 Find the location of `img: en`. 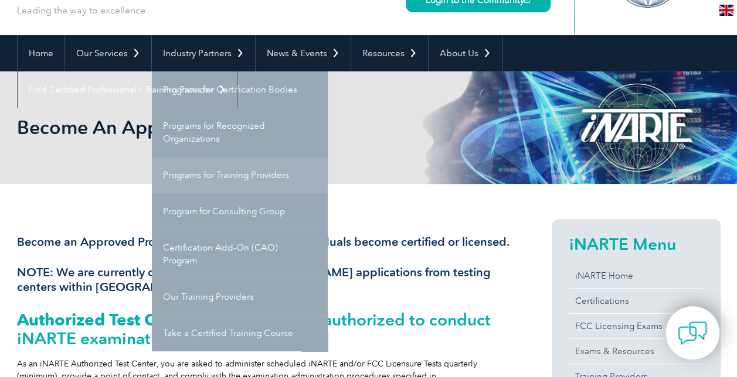

img: en is located at coordinates (725, 10).